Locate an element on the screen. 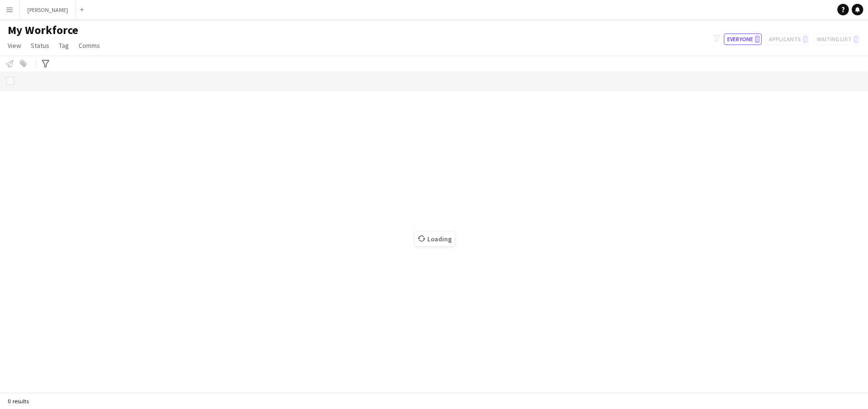 The height and width of the screenshot is (409, 868). span: Loading is located at coordinates (435, 239).